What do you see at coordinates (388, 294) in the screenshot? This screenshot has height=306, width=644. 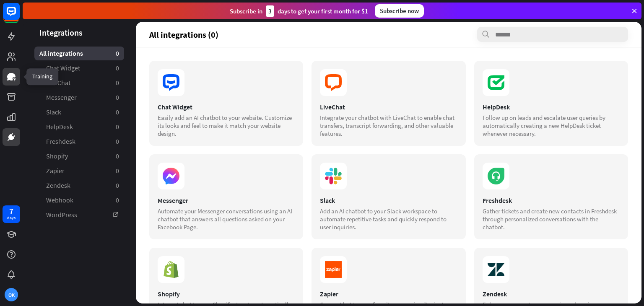 I see `div: Zapier` at bounding box center [388, 294].